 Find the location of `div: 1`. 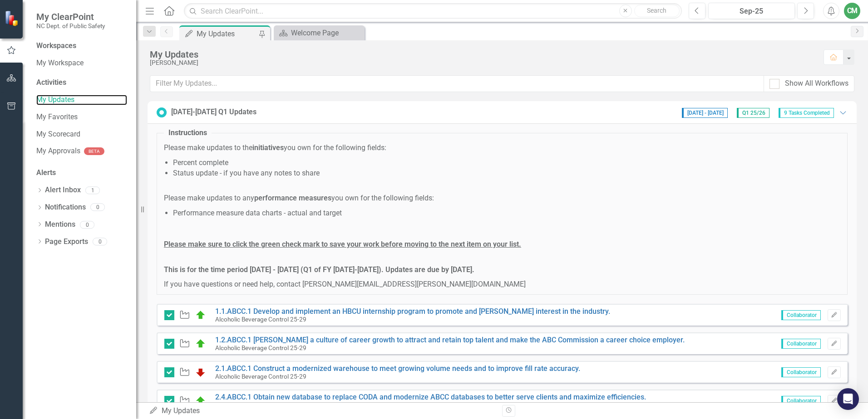

div: 1 is located at coordinates (93, 190).